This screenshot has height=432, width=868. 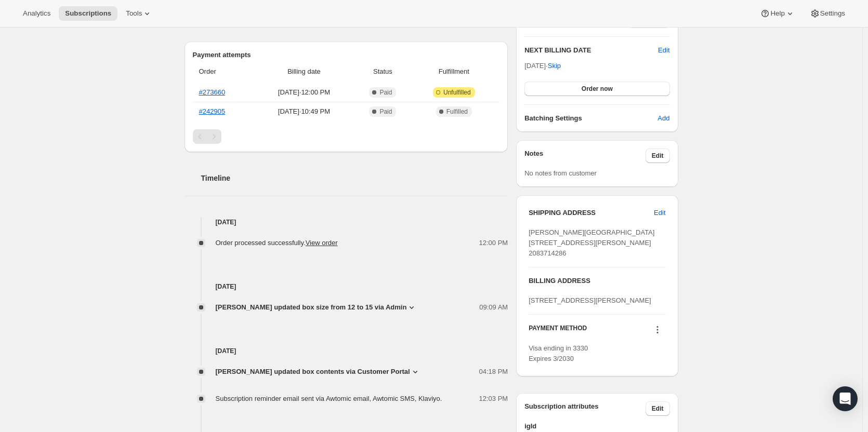 I want to click on span: Visa ending in 3330 Expires 3/2030, so click(x=558, y=354).